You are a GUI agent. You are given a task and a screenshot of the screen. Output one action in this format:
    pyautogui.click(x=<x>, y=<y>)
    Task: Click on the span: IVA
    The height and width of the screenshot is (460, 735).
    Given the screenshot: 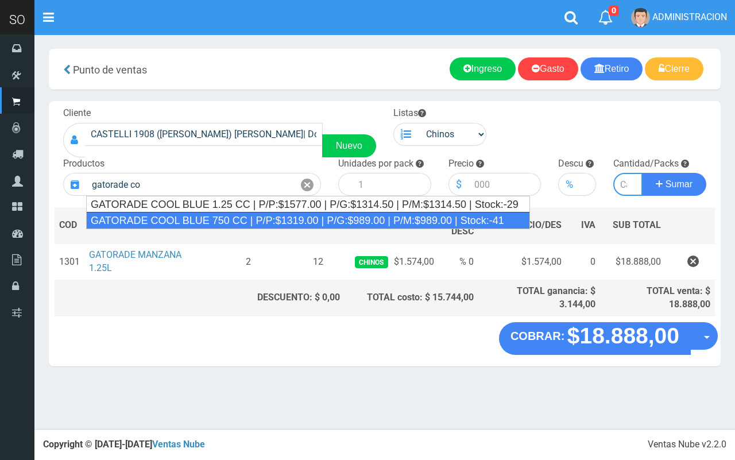 What is the action you would take?
    pyautogui.click(x=588, y=225)
    